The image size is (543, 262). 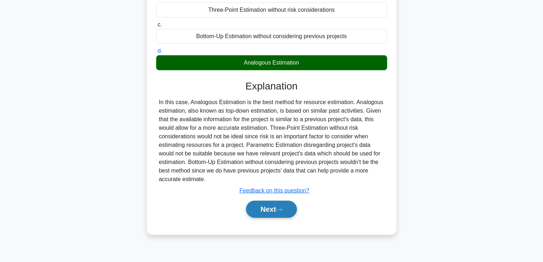 What do you see at coordinates (272, 36) in the screenshot?
I see `div: Bottom-Up Estimation without considering previous projects` at bounding box center [272, 36].